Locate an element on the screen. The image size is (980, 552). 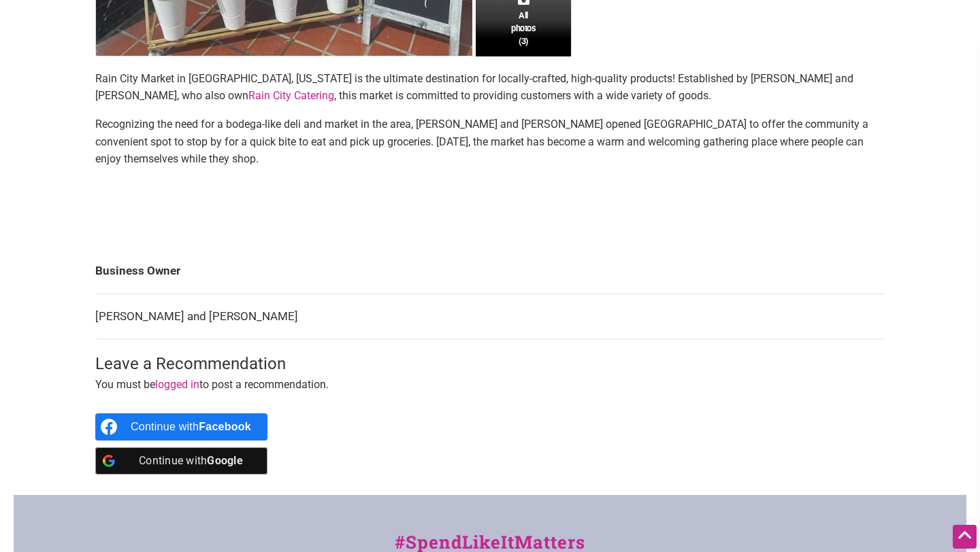
b: Facebook is located at coordinates (225, 427).